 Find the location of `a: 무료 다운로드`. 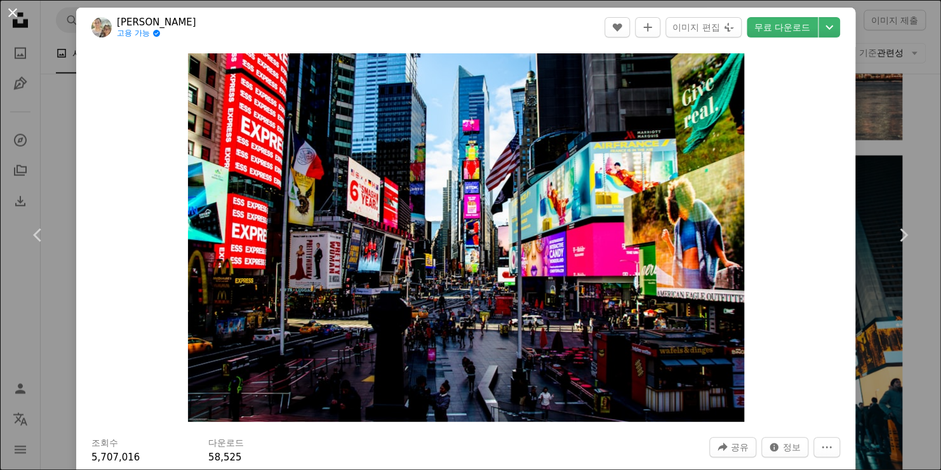

a: 무료 다운로드 is located at coordinates (782, 27).